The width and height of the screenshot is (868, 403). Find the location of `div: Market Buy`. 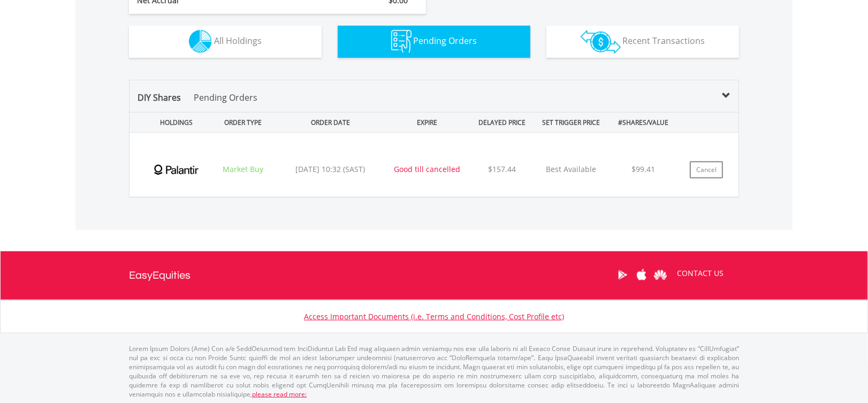

div: Market Buy is located at coordinates (243, 170).